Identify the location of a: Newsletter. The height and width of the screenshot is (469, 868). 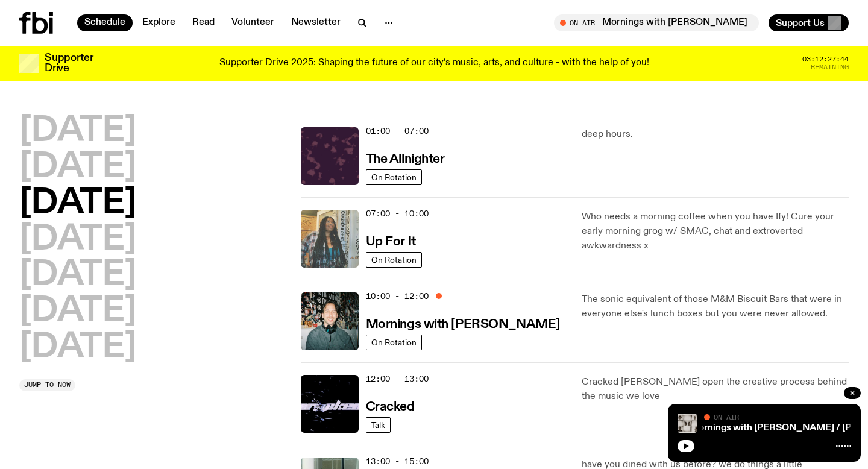
(315, 23).